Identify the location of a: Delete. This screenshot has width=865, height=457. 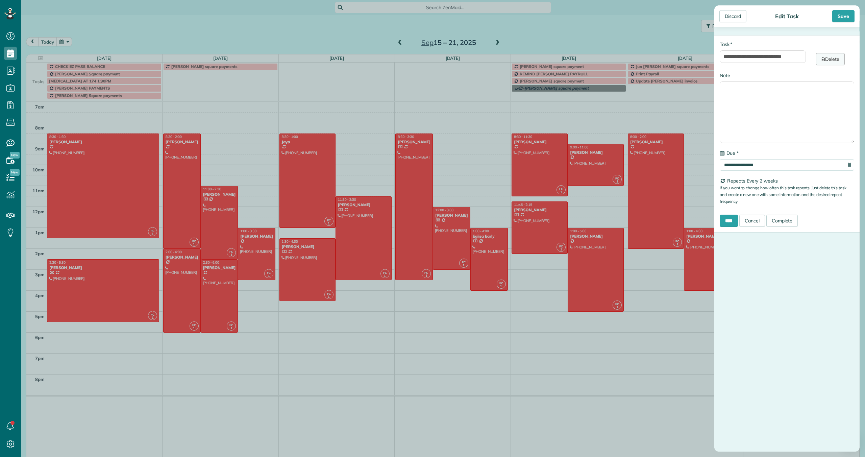
(830, 59).